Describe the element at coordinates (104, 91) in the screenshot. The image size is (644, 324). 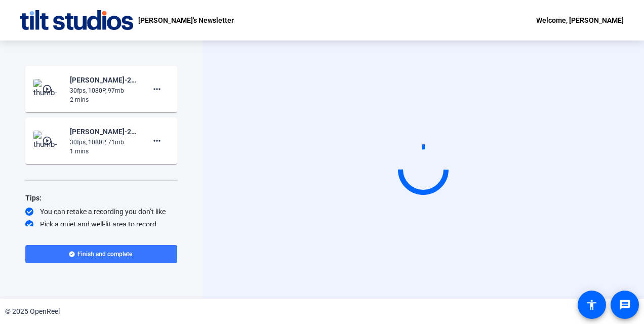
I see `div: 30fps, 1080P, 97mb` at that location.